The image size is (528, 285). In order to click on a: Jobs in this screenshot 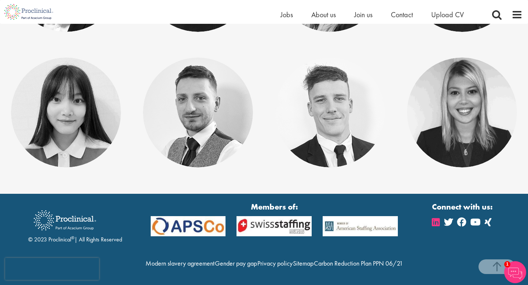, I will do `click(287, 15)`.